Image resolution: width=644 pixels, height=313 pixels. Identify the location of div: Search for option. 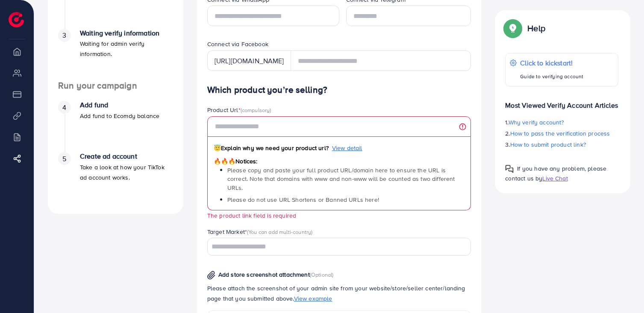
(339, 246).